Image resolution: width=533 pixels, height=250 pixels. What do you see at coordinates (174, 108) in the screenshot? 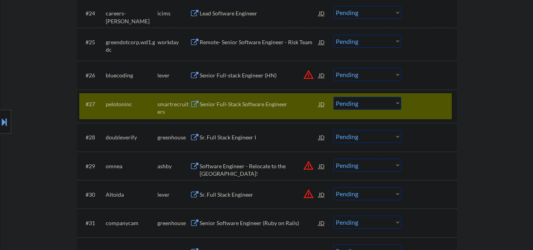
I see `div: smartrecruiters` at bounding box center [174, 108].